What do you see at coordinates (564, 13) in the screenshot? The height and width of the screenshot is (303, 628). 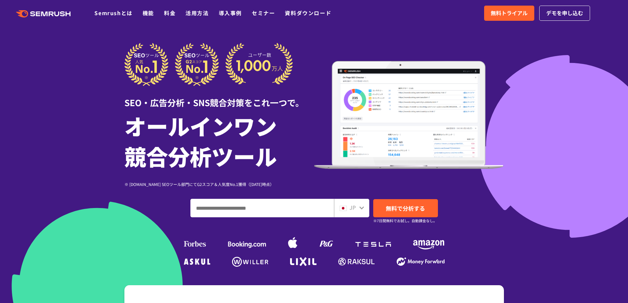 I see `span: デモを申し込む` at bounding box center [564, 13].